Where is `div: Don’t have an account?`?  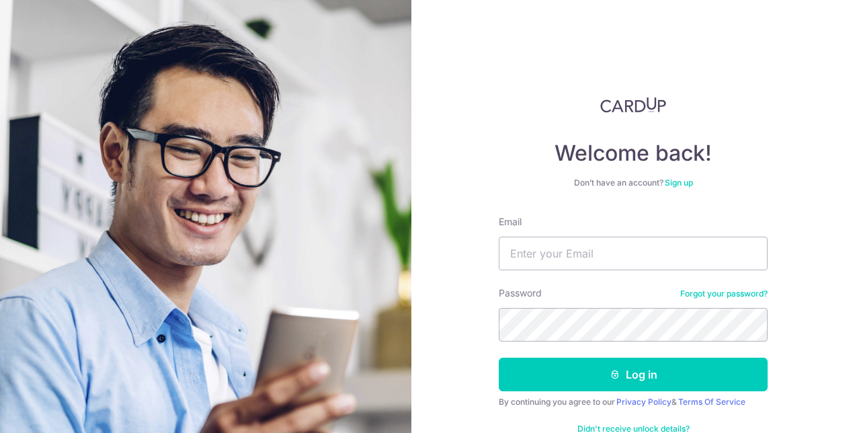
div: Don’t have an account? is located at coordinates (633, 183).